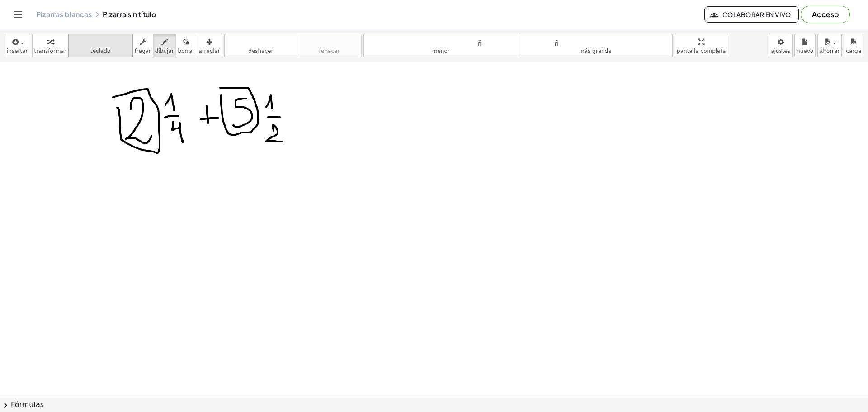 This screenshot has width=868, height=412. Describe the element at coordinates (780, 46) in the screenshot. I see `button: ajustes` at that location.